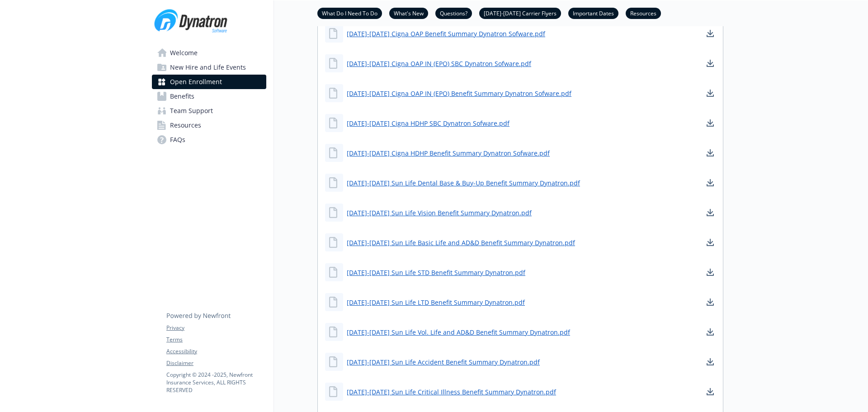  Describe the element at coordinates (216, 328) in the screenshot. I see `a: Privacy` at that location.